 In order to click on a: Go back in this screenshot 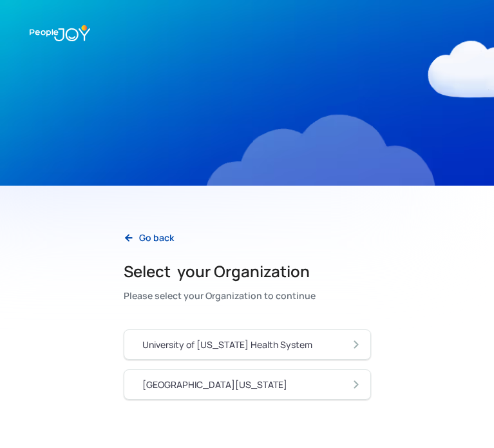, I will do `click(149, 237)`.